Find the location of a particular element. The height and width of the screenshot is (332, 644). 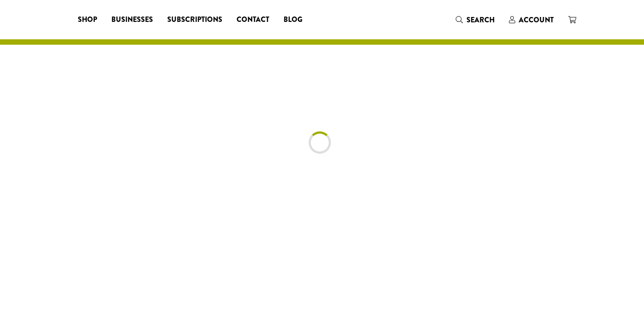

span: Contact is located at coordinates (253, 20).